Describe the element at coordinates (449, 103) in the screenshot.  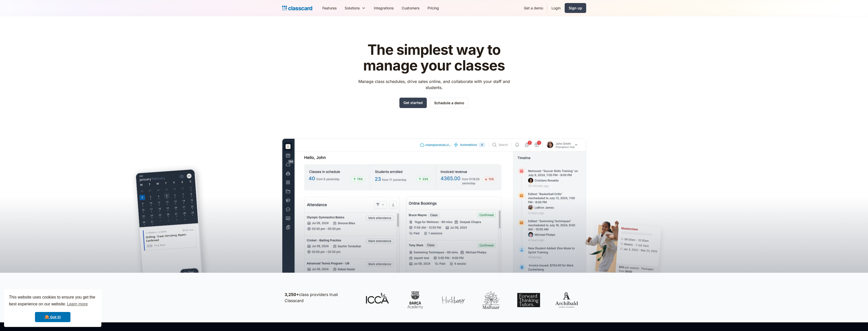
I see `a: Schedule a demo` at that location.